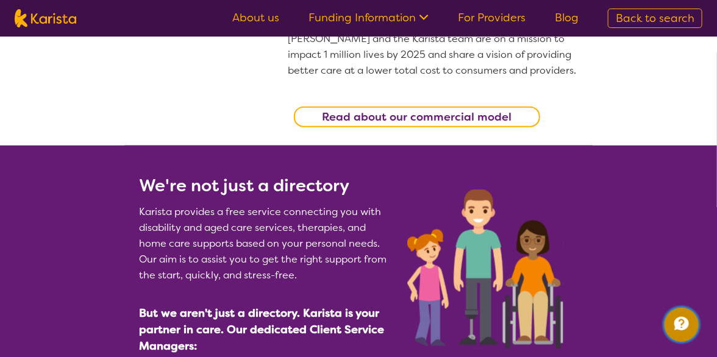 The height and width of the screenshot is (357, 717). I want to click on b: Read about our commercial model, so click(417, 117).